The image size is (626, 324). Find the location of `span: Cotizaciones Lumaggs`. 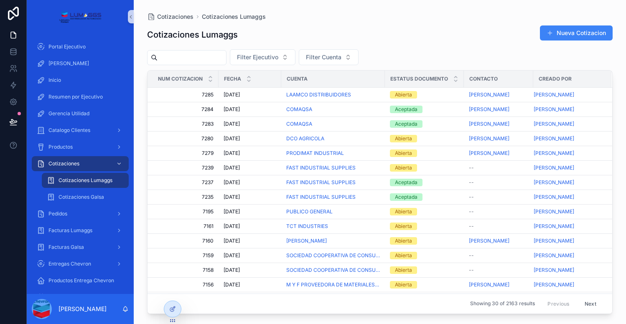

span: Cotizaciones Lumaggs is located at coordinates (85, 180).